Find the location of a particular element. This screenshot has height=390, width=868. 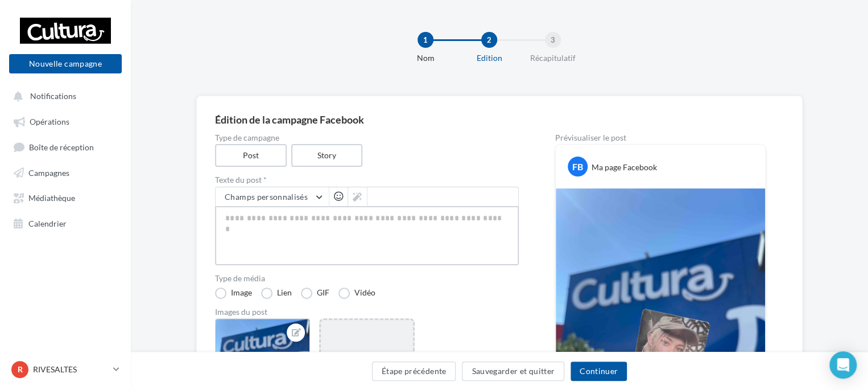

div: 3 is located at coordinates (553, 40).